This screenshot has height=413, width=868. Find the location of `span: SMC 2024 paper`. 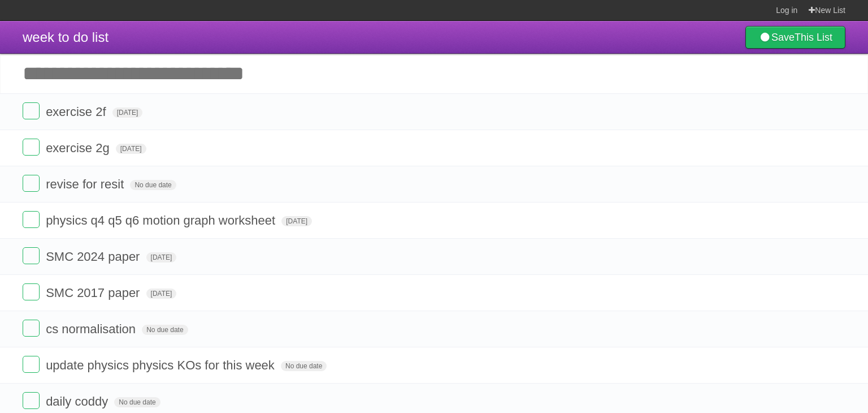

span: SMC 2024 paper is located at coordinates (94, 256).